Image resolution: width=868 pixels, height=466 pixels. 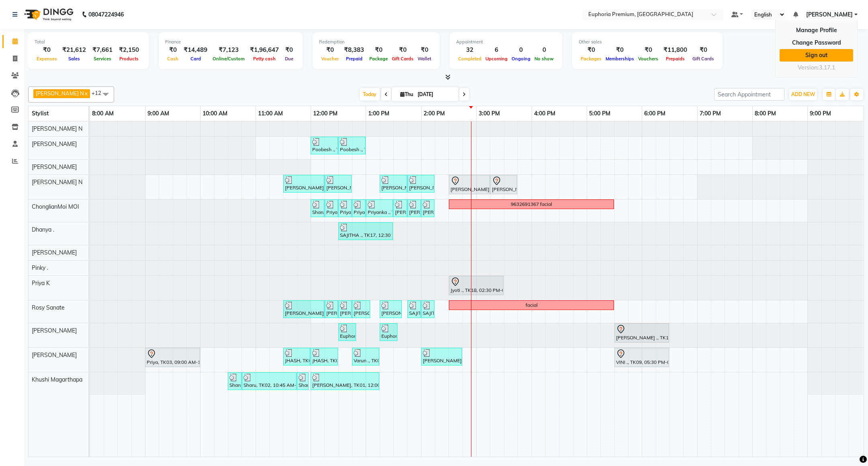 I want to click on span: Due, so click(x=289, y=59).